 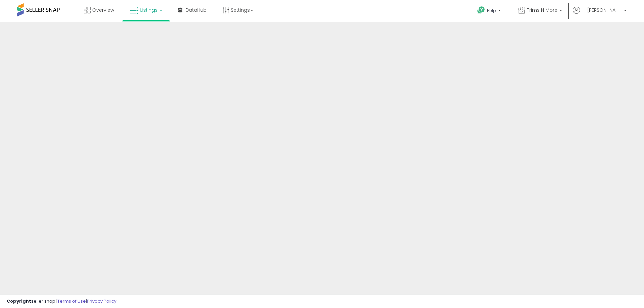 I want to click on i: Get Help, so click(x=481, y=10).